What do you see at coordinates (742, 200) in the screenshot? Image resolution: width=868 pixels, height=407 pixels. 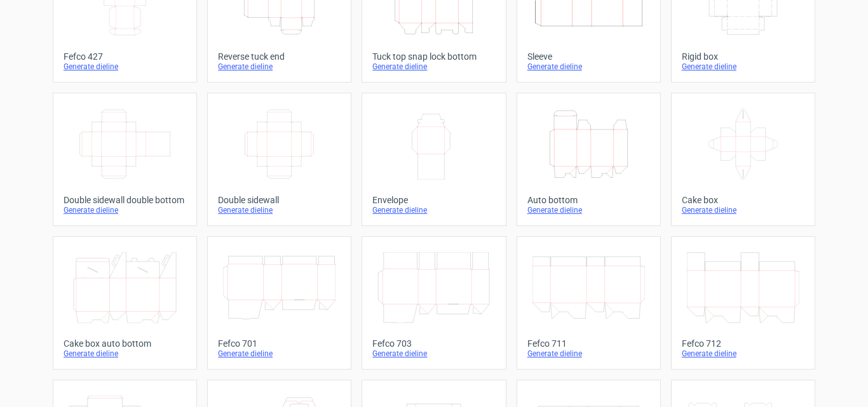 I see `div: Cake box` at bounding box center [742, 200].